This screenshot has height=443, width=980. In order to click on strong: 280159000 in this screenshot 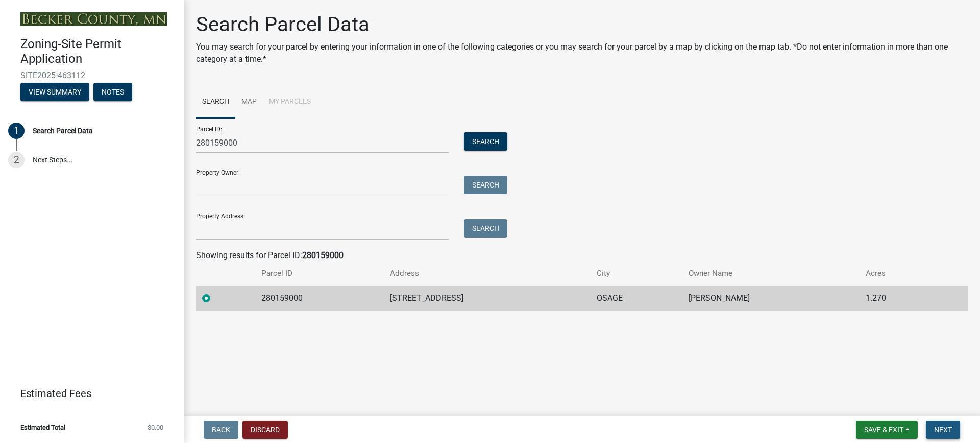, I will do `click(322, 255)`.